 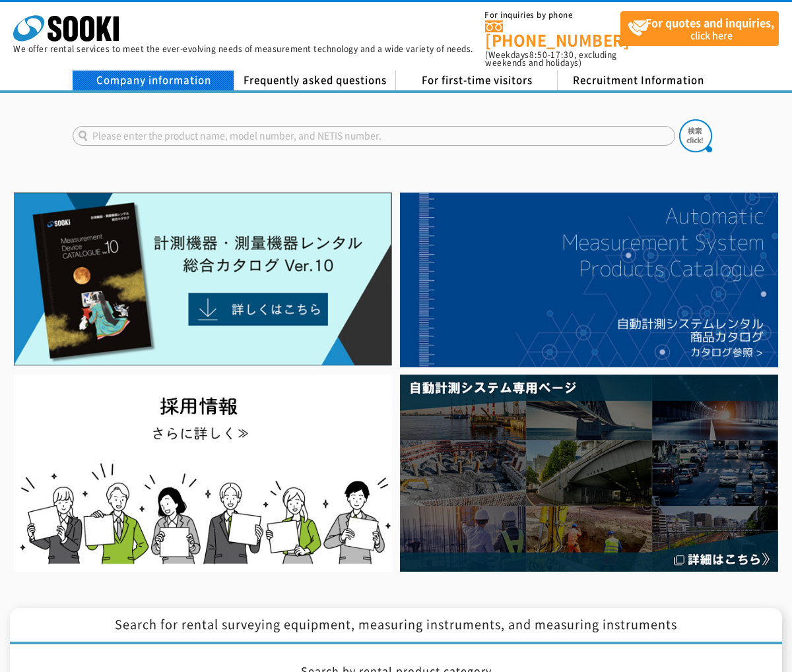 What do you see at coordinates (539, 55) in the screenshot?
I see `font: 8:50` at bounding box center [539, 55].